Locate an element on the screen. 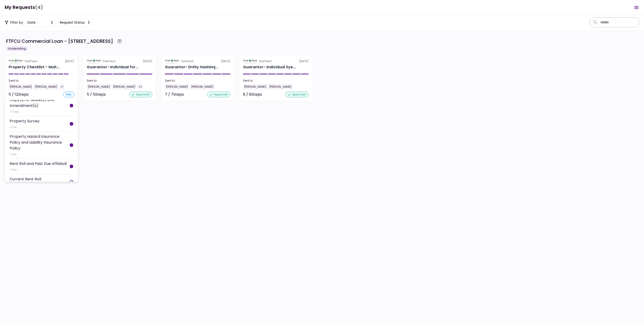  div: new is located at coordinates (68, 94).